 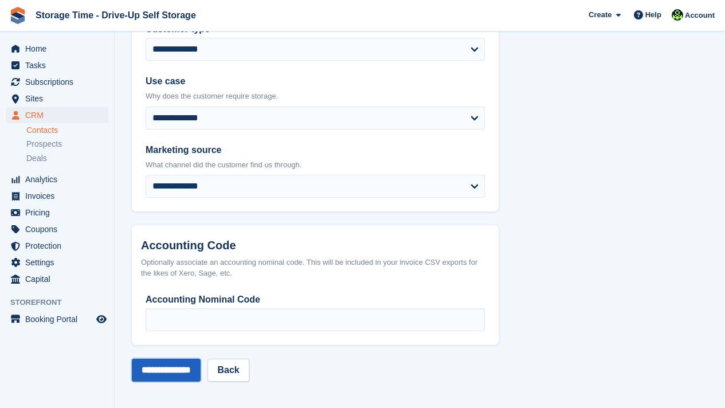 I want to click on span: Pricing, so click(x=60, y=213).